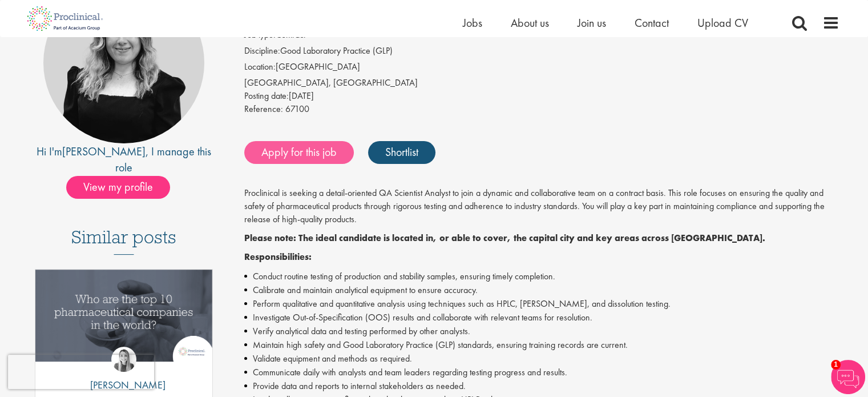 The height and width of the screenshot is (397, 868). I want to click on li: Good Laboratory Practice (GLP), so click(542, 53).